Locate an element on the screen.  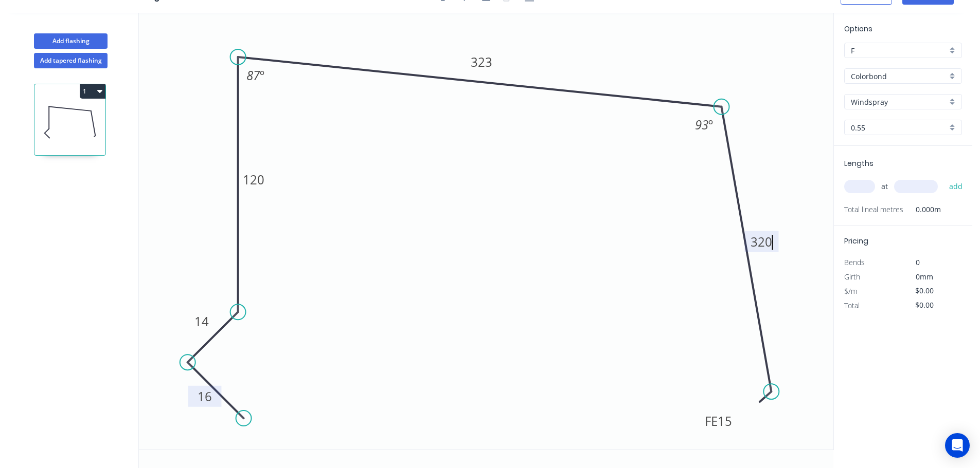
tspan: 16 is located at coordinates (205, 397).